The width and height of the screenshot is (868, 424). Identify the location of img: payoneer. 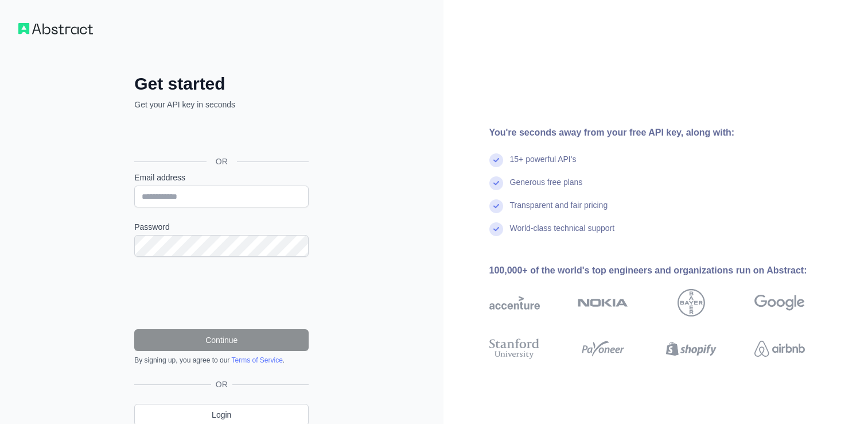
(603, 349).